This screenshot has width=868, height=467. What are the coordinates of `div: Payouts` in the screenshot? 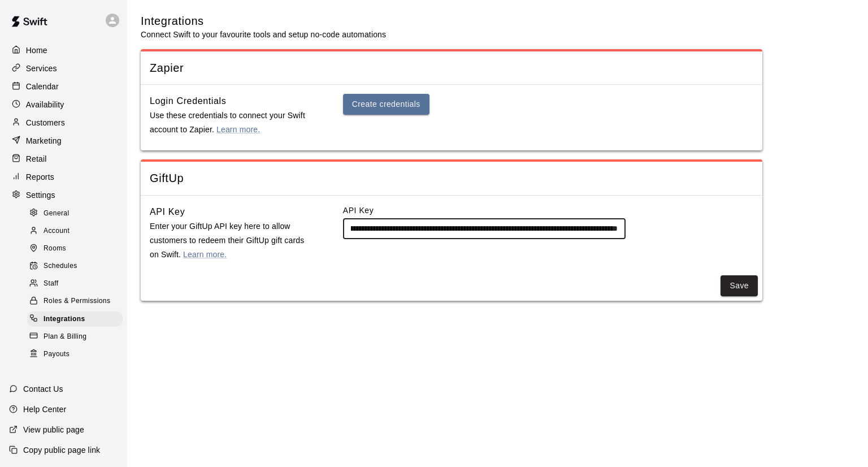 It's located at (74, 354).